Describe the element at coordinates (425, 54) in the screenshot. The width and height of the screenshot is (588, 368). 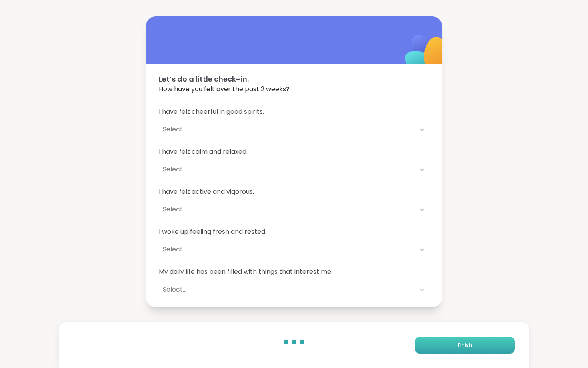
I see `img: ShareWell Logomark` at that location.